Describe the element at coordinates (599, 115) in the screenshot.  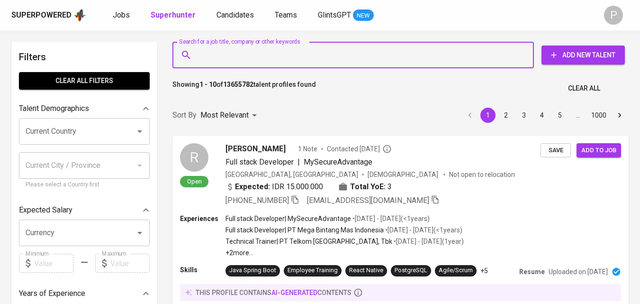
I see `button: Go to page 1000` at that location.